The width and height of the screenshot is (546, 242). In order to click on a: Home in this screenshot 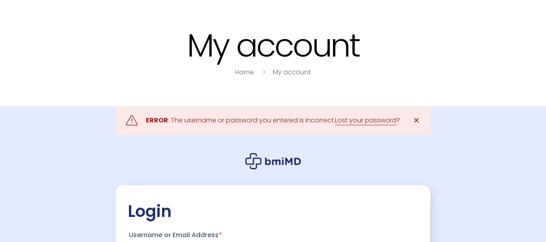, I will do `click(245, 72)`.